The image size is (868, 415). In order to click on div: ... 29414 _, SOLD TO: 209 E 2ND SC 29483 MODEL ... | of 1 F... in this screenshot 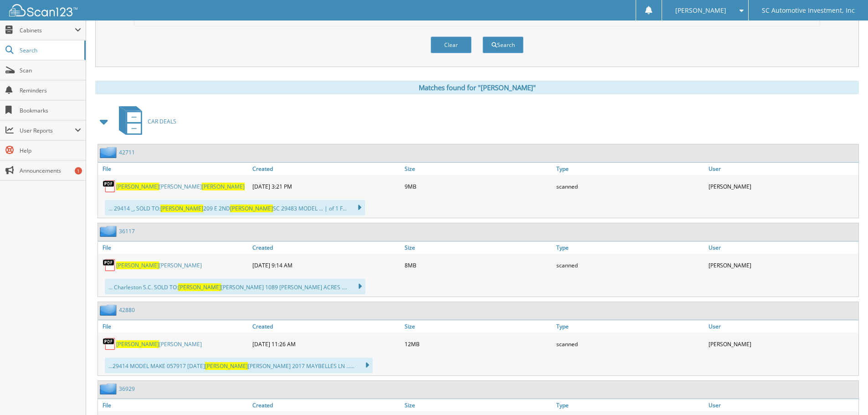, I will do `click(235, 208)`.